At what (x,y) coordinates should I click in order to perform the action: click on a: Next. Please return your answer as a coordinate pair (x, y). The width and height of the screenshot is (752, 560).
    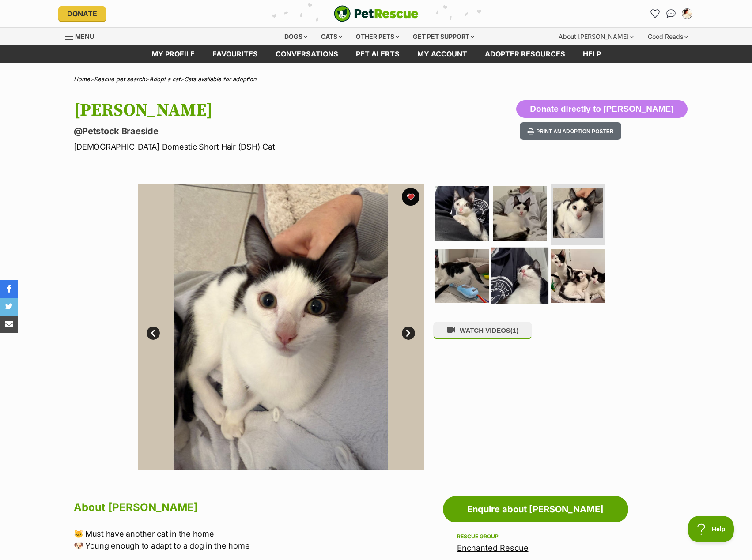
    Looking at the image, I should click on (408, 333).